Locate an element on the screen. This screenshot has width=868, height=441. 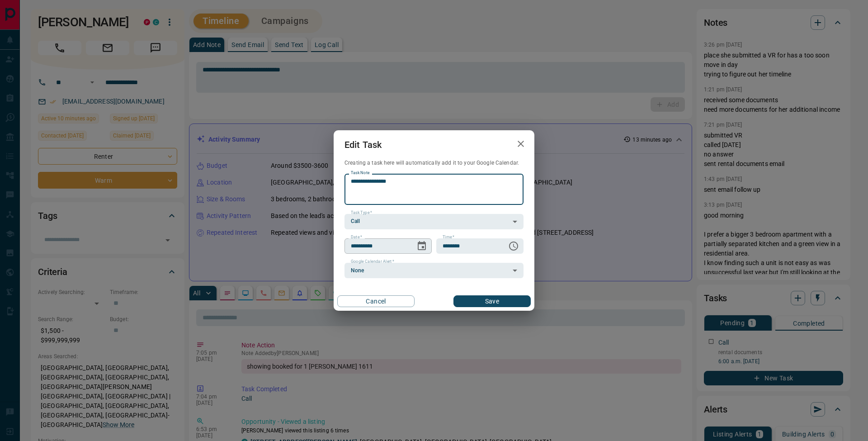
label: Google Calendar Alert is located at coordinates (372, 261).